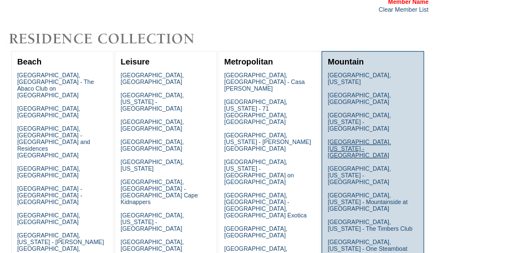 The height and width of the screenshot is (253, 528). What do you see at coordinates (135, 62) in the screenshot?
I see `a: Leisure` at bounding box center [135, 62].